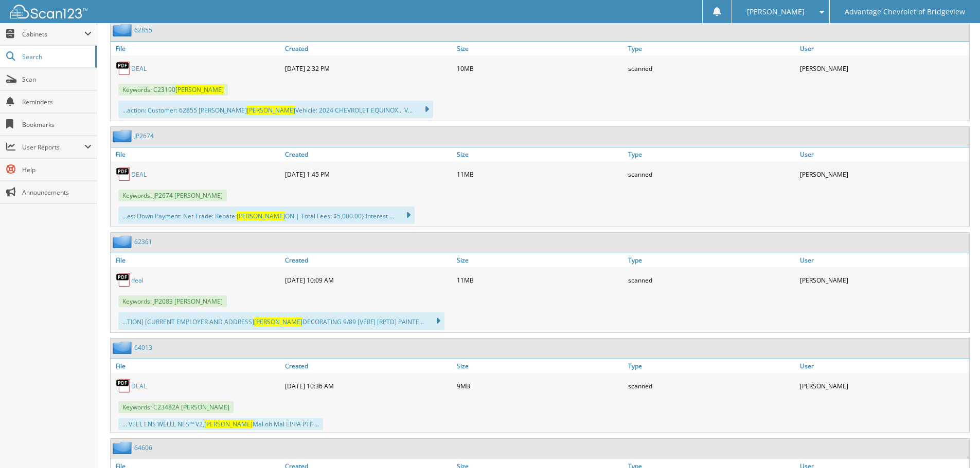 The height and width of the screenshot is (468, 980). Describe the element at coordinates (143, 347) in the screenshot. I see `a: 64013` at that location.